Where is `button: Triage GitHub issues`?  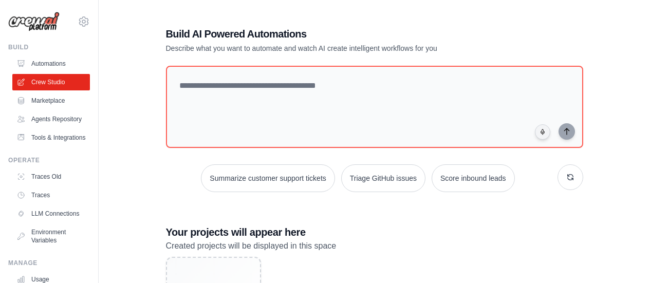 button: Triage GitHub issues is located at coordinates (383, 178).